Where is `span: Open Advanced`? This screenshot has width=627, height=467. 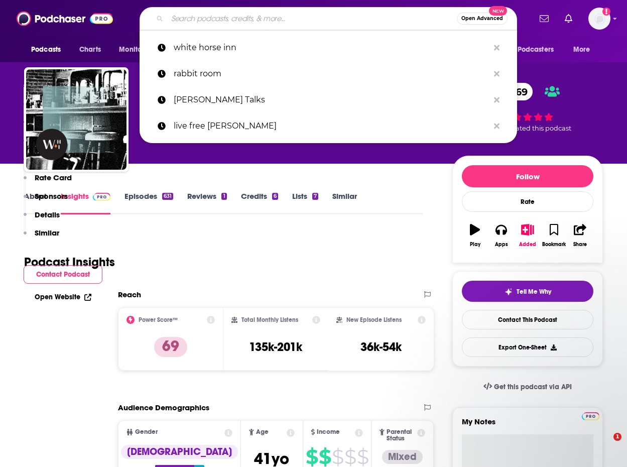 span: Open Advanced is located at coordinates (482, 19).